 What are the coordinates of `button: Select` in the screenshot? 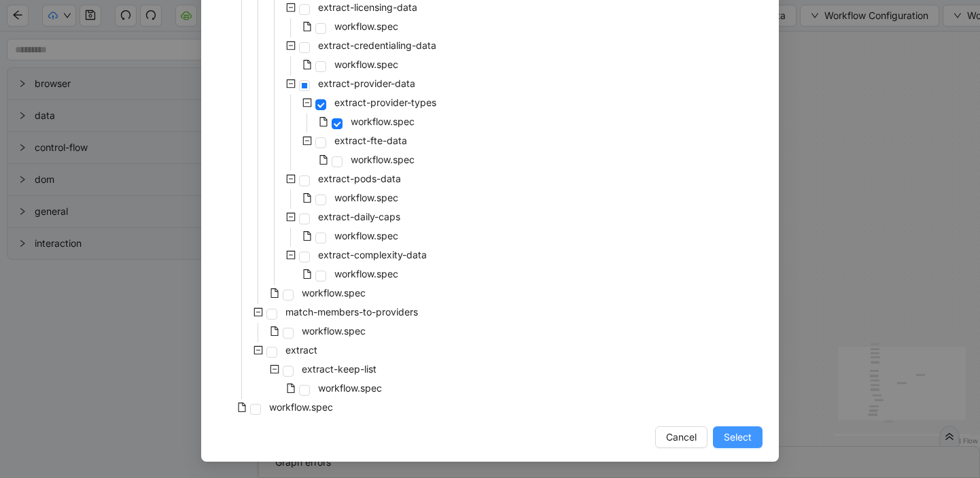 It's located at (737, 437).